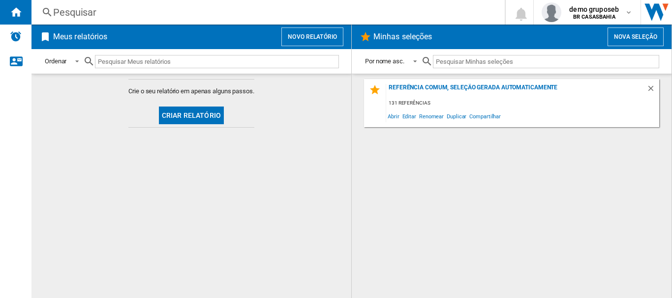  I want to click on button: Criar relatório, so click(191, 116).